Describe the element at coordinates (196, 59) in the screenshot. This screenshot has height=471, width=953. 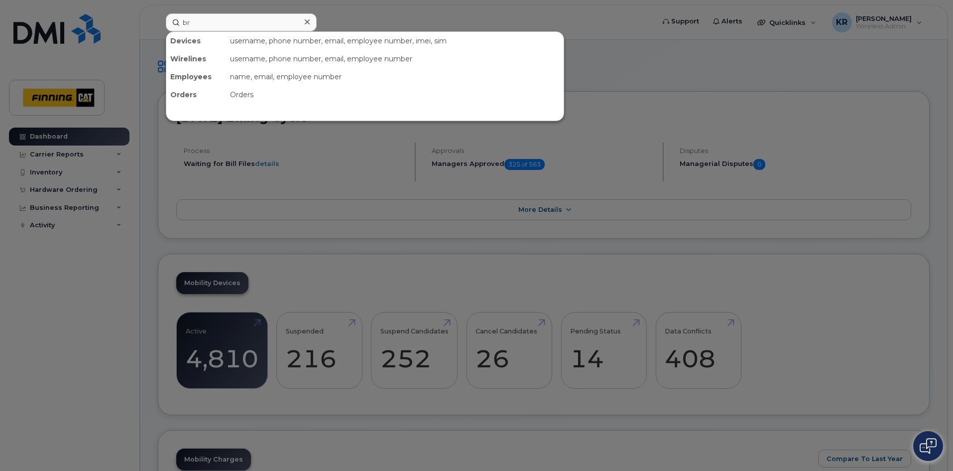
I see `div: Wirelines` at that location.